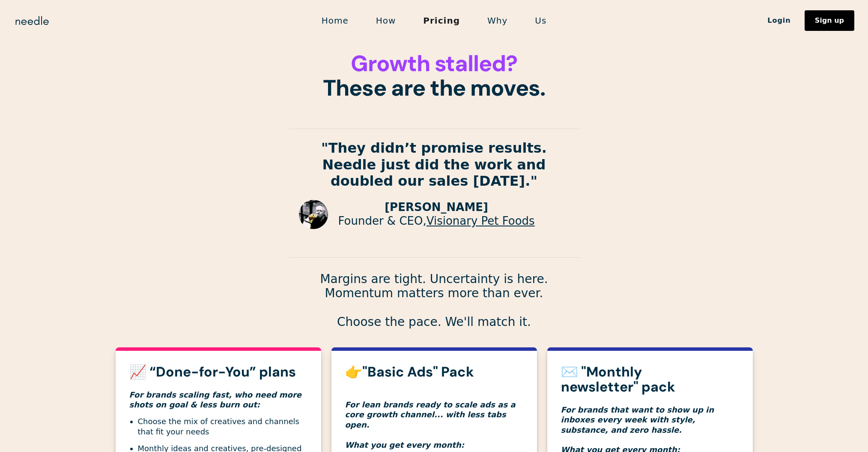 This screenshot has height=452, width=868. Describe the element at coordinates (442, 20) in the screenshot. I see `a: Pricing` at that location.